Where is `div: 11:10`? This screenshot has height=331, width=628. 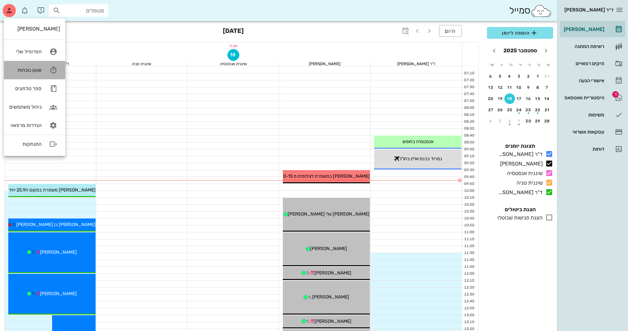
div: 11:10 is located at coordinates (468, 239).